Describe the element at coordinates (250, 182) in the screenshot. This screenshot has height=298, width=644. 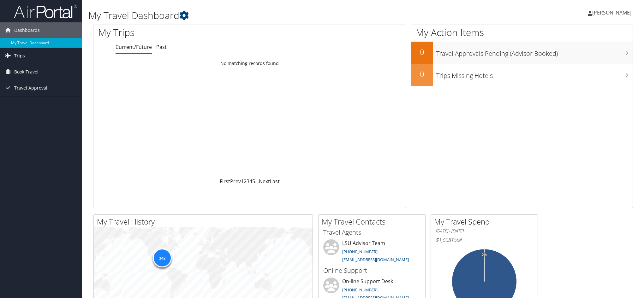
I see `a: 4` at that location.